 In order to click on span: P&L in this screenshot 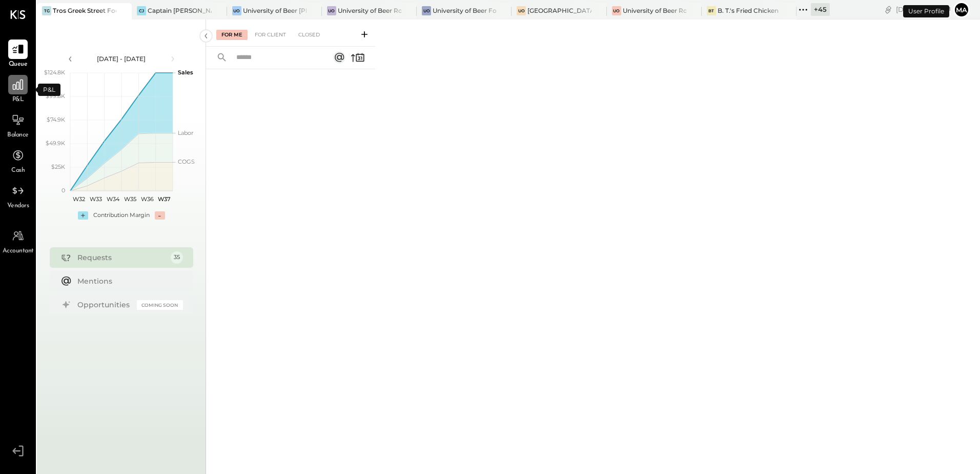, I will do `click(18, 100)`.